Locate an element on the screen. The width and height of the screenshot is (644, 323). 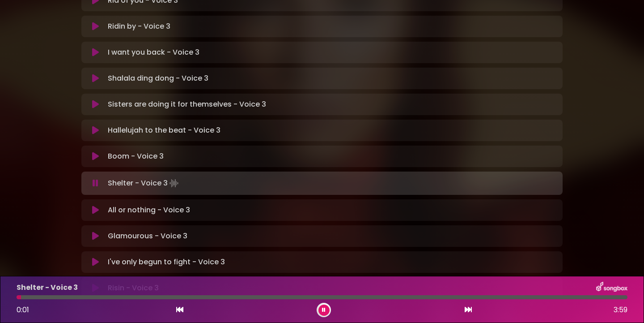
p: Boom - Voice 3 is located at coordinates (135, 156).